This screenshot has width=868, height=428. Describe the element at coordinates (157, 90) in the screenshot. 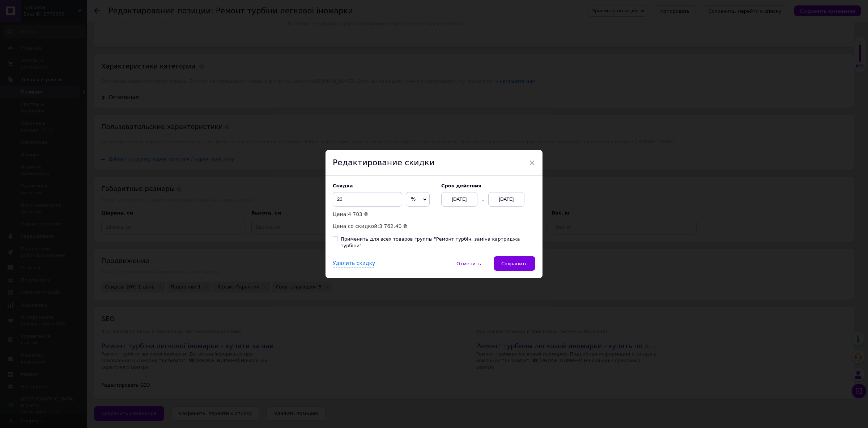

I see `p: Зазвичай упродовж доби після отримання нами турбіни, вона ремонтується` at that location.